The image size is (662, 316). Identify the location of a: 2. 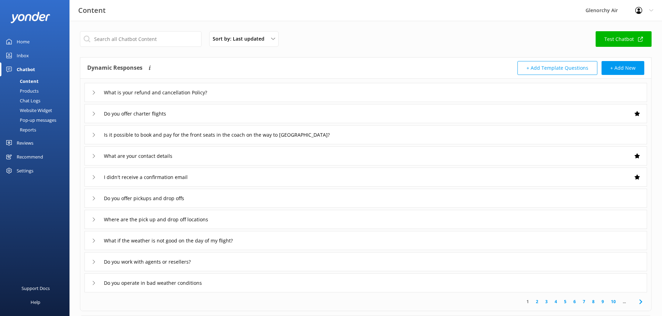
(537, 302).